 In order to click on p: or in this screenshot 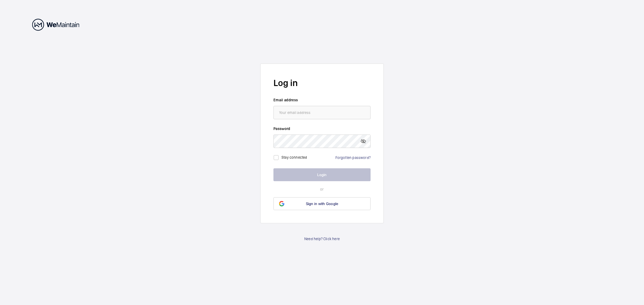, I will do `click(322, 189)`.